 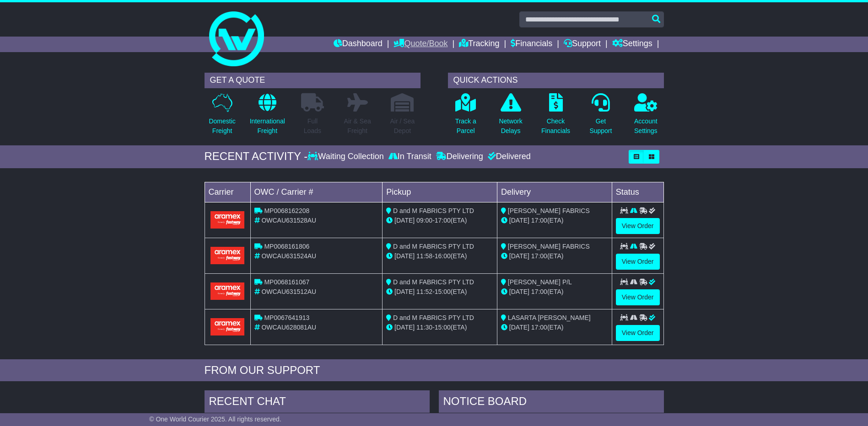 I want to click on a: DomesticFreight, so click(x=222, y=117).